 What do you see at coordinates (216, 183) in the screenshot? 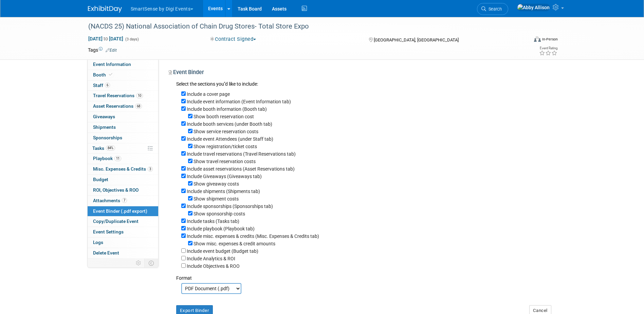
I see `label: Show giveaway costs` at bounding box center [216, 183].